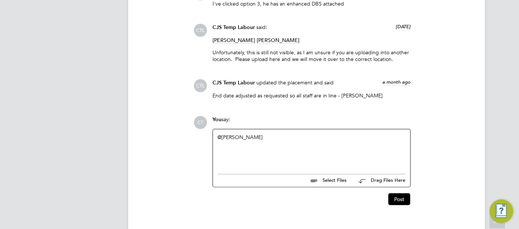 Image resolution: width=519 pixels, height=229 pixels. Describe the element at coordinates (311, 4) in the screenshot. I see `p: I've clicked option 3, he has an enhanced DBS attached` at that location.